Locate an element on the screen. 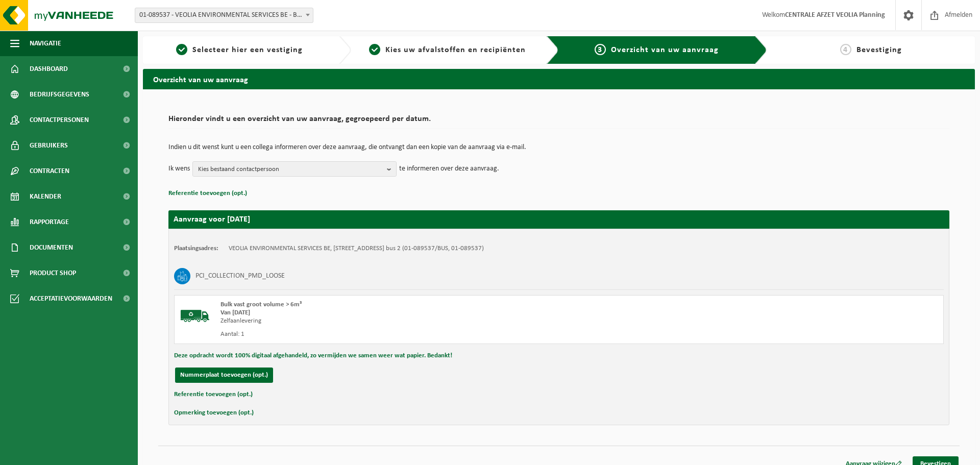 Image resolution: width=980 pixels, height=465 pixels. span: Product Shop is located at coordinates (53, 273).